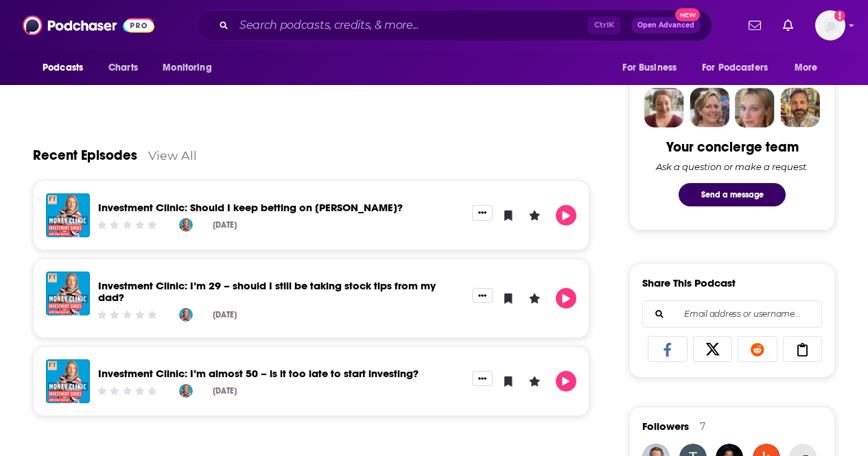 This screenshot has width=868, height=456. Describe the element at coordinates (665, 26) in the screenshot. I see `span: Open Advanced` at that location.